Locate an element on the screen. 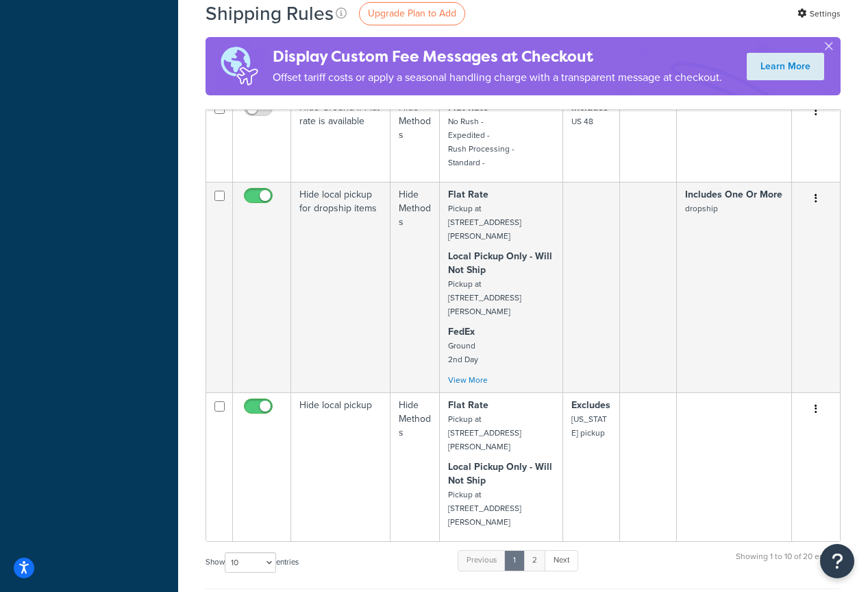 This screenshot has height=592, width=868. td: Hide local pickup for dropship items is located at coordinates (340, 287).